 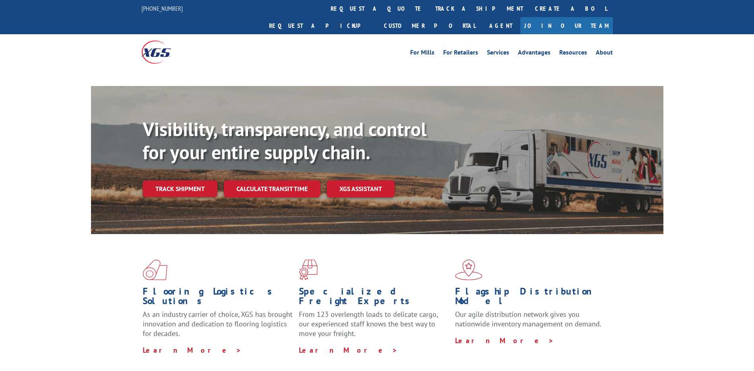 What do you see at coordinates (498, 54) in the screenshot?
I see `a: Services` at bounding box center [498, 54].